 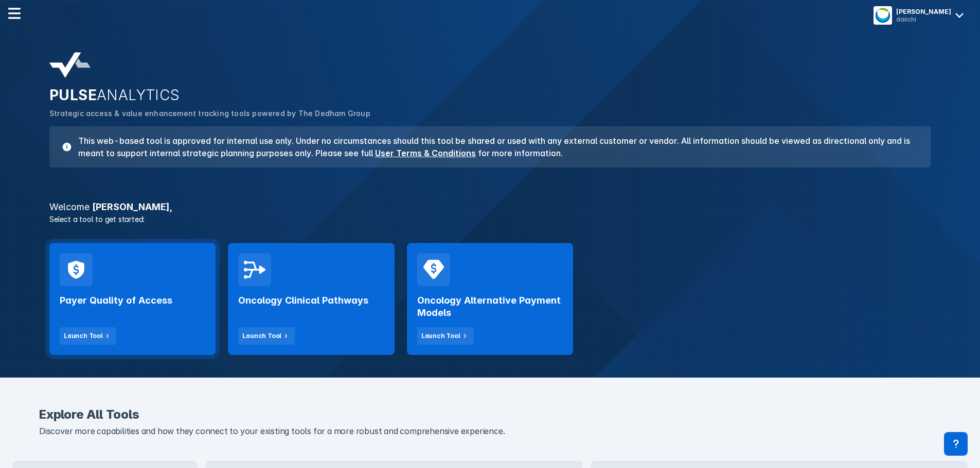 I want to click on span: Welcome, so click(x=69, y=207).